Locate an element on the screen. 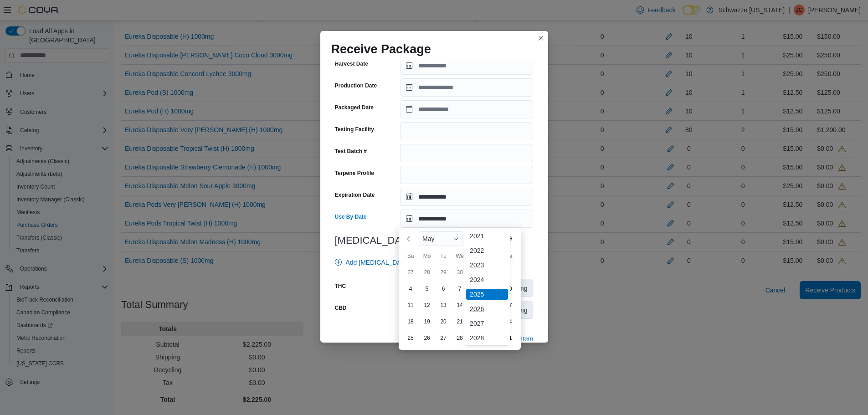 This screenshot has width=868, height=415. label: Use By Date is located at coordinates (351, 217).